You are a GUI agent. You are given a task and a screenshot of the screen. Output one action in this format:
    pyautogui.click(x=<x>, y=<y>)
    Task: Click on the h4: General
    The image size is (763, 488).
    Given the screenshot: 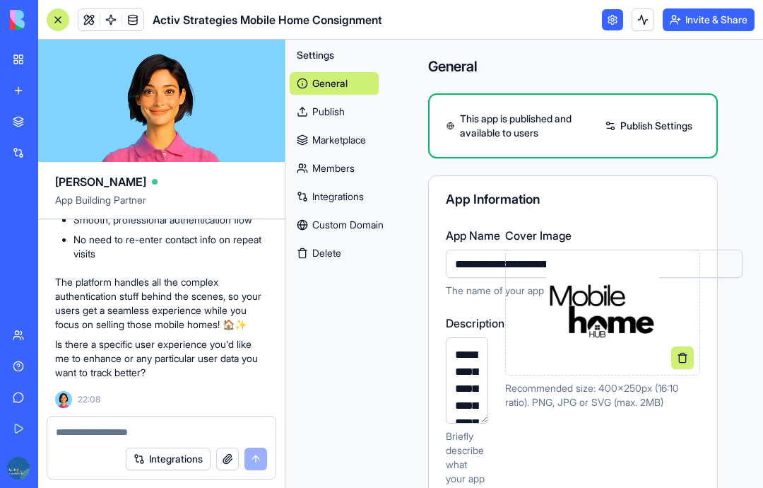 What is the action you would take?
    pyautogui.click(x=573, y=66)
    